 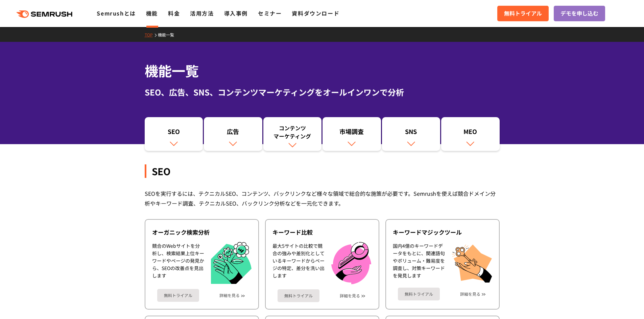 I want to click on div: 広告, so click(x=233, y=133).